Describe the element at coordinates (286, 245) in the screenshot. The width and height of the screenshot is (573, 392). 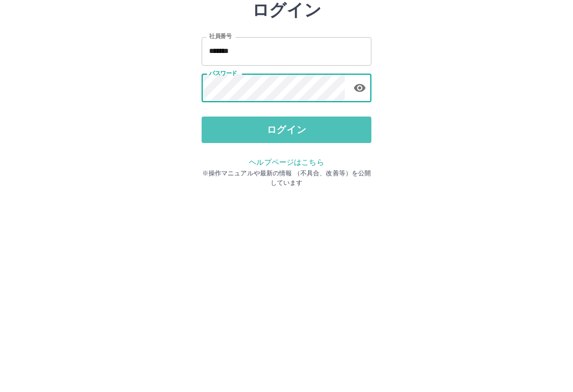
I see `p: ※操作マニュアルや最新の情報 （不具合、改善等）を公開しています` at that location.